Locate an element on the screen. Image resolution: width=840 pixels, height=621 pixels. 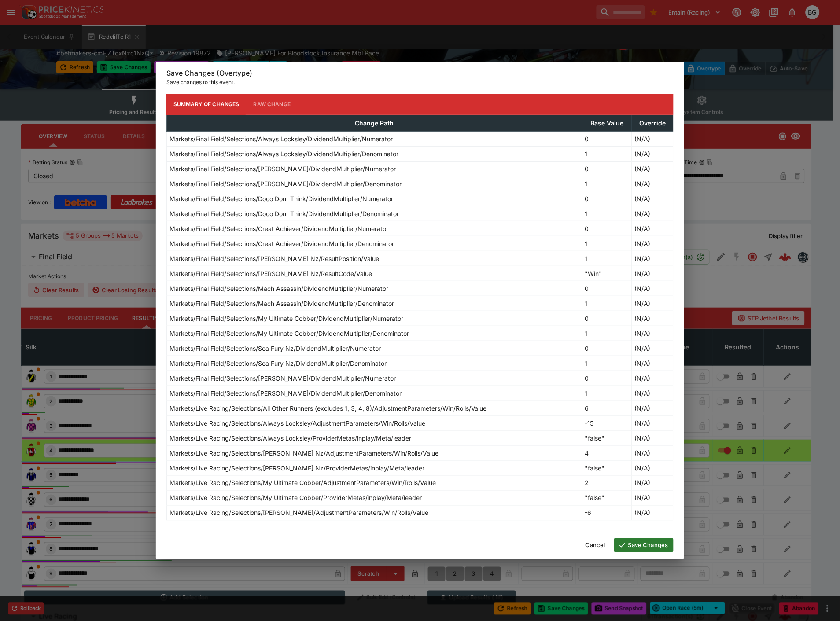
p: Markets/Final Field/Selections/Always Locksley/DividendMultiplier/Denominator is located at coordinates (284, 154).